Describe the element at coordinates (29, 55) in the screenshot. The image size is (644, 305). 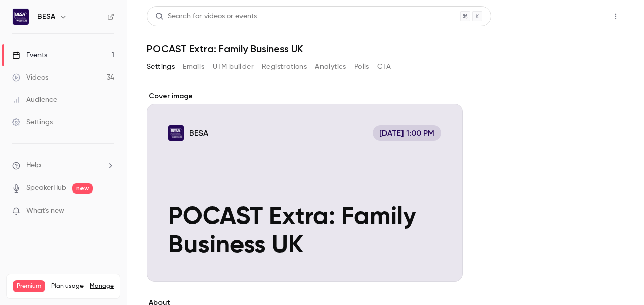
I see `div: Events` at that location.